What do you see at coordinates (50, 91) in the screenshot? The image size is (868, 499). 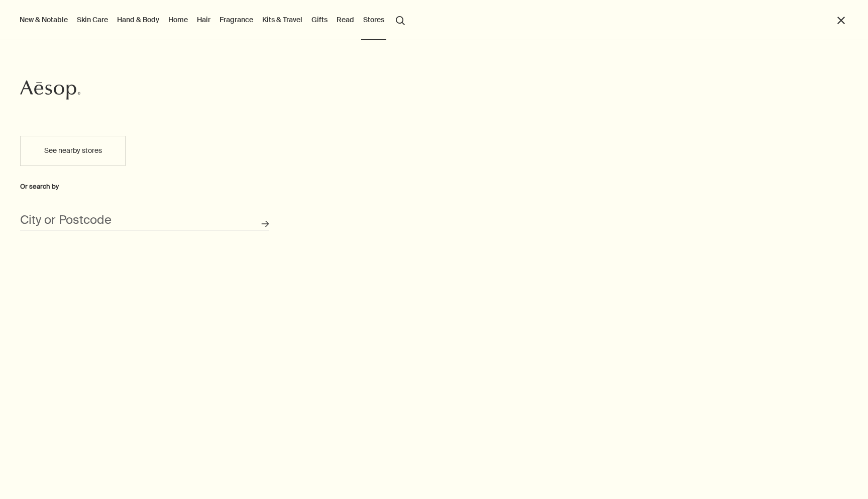 I see `a: Aesop` at bounding box center [50, 91].